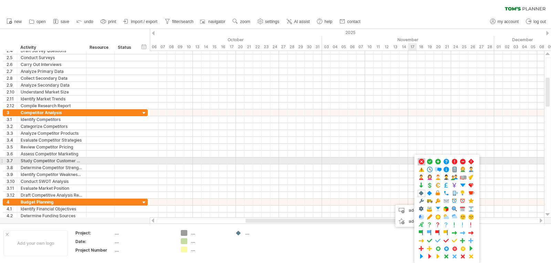 The width and height of the screenshot is (551, 263). Describe the element at coordinates (52, 99) in the screenshot. I see `div: Identify Market Trends` at that location.